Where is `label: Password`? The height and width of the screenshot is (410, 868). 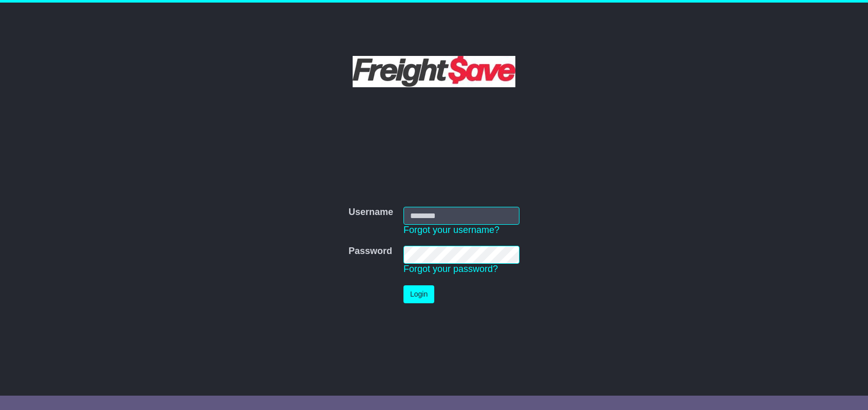
label: Password is located at coordinates (370, 251).